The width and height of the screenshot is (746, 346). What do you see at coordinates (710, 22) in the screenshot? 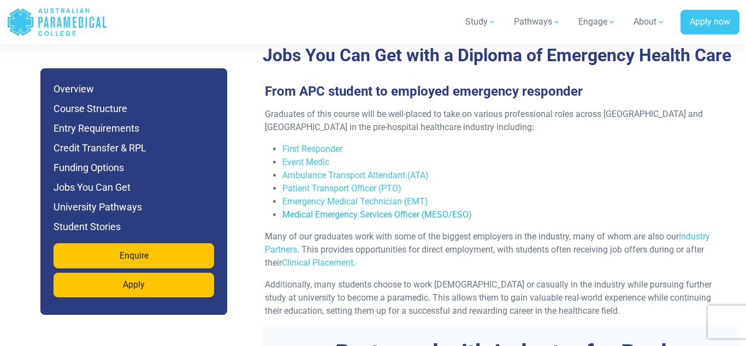
I see `a: Apply now` at bounding box center [710, 22].